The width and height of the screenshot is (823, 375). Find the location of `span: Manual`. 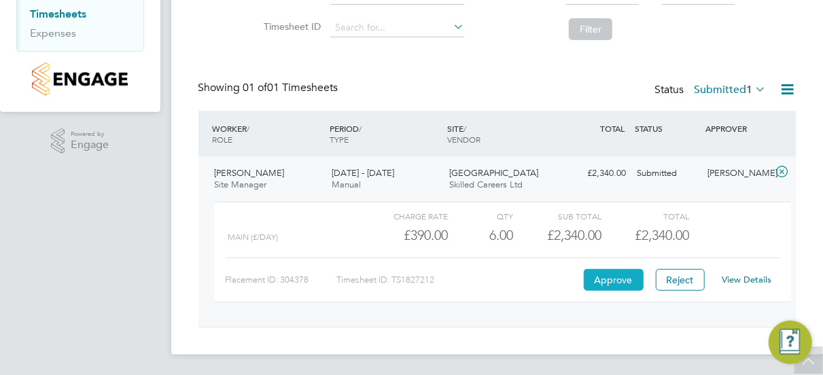

span: Manual is located at coordinates (346, 184).